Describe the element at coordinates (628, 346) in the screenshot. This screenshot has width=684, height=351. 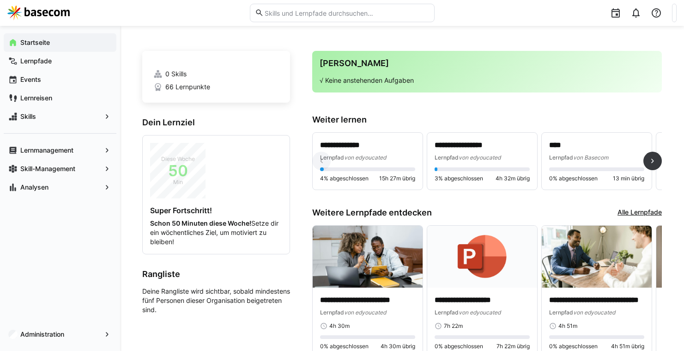
I see `span: 4h 51m übrig` at that location.